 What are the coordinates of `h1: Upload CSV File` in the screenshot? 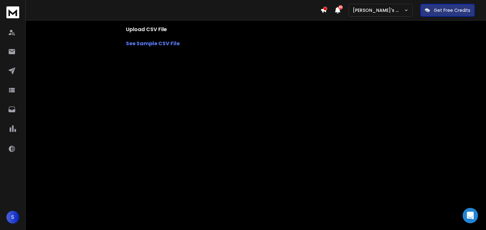 It's located at (256, 29).